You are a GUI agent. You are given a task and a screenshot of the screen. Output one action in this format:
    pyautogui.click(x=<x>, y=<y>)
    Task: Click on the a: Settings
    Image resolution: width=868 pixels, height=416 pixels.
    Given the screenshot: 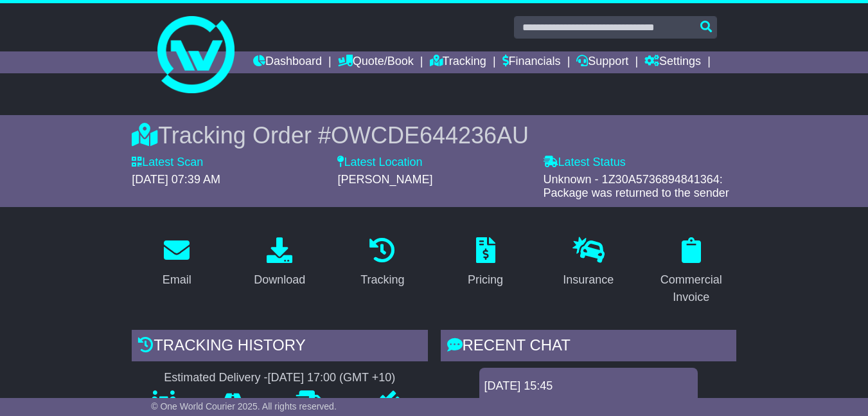 What is the action you would take?
    pyautogui.click(x=673, y=62)
    